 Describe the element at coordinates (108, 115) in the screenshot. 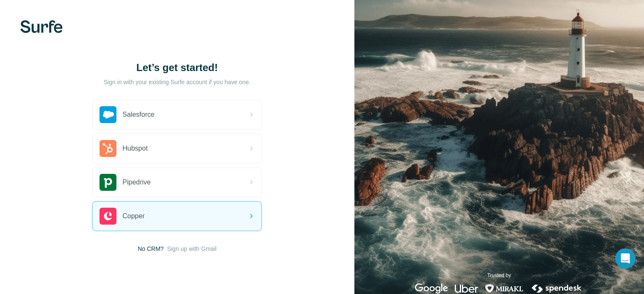

I see `img: salesforce's logo` at that location.